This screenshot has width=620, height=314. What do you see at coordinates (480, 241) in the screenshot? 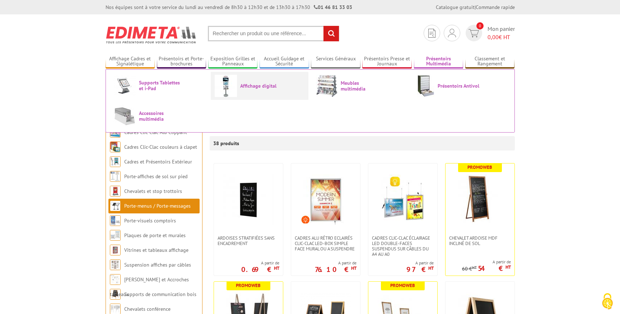
I see `span: Chevalet Ardoise MDF incliné de sol` at bounding box center [480, 241].